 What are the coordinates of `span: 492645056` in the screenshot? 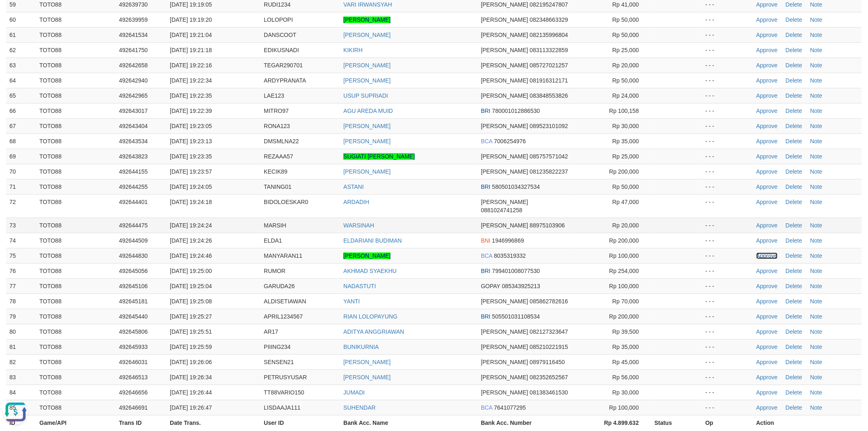 It's located at (133, 271).